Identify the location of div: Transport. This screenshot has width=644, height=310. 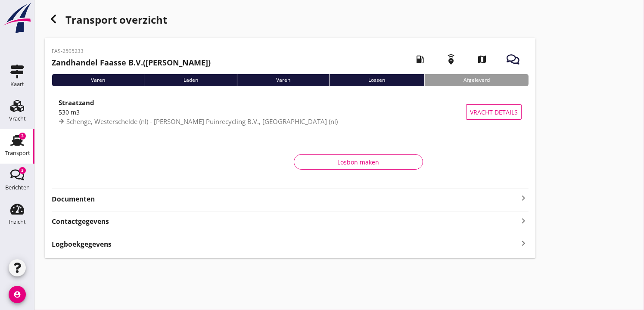
(17, 153).